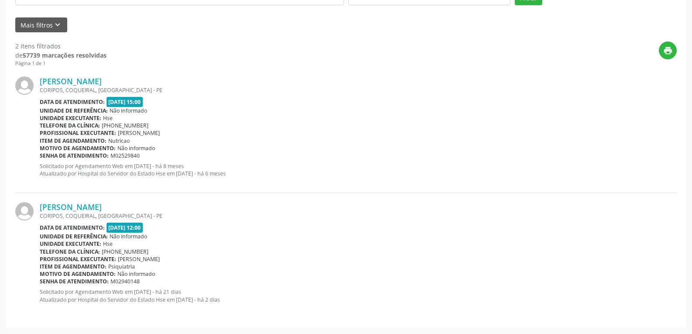  Describe the element at coordinates (668, 50) in the screenshot. I see `button: print` at that location.